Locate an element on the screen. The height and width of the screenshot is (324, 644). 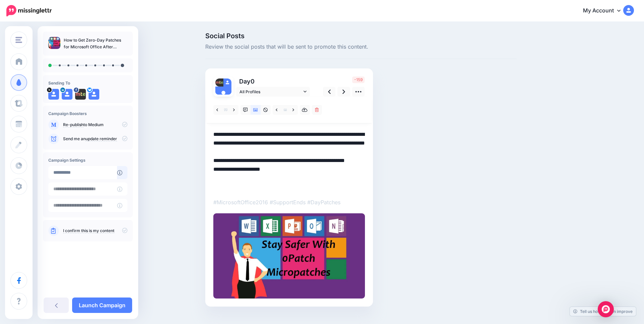
a: Re-publish is located at coordinates (73, 125).